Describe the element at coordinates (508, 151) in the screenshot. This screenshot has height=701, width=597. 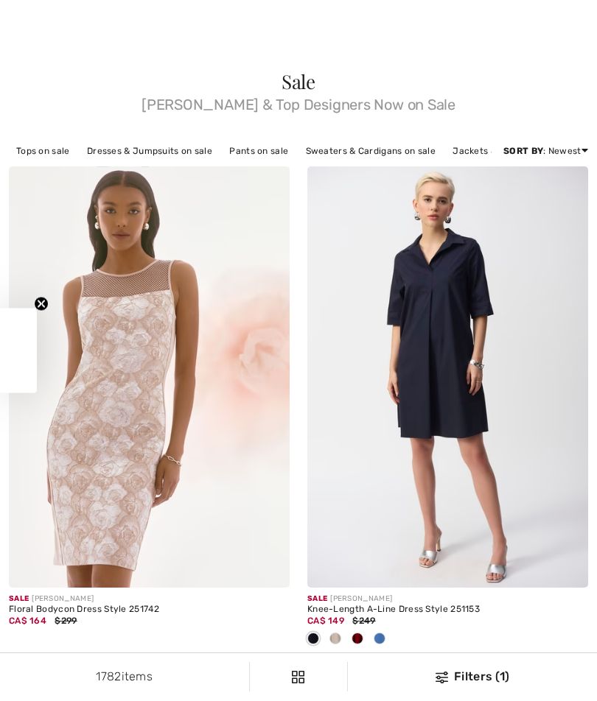
I see `a: Jackets & Blazers on sale` at that location.